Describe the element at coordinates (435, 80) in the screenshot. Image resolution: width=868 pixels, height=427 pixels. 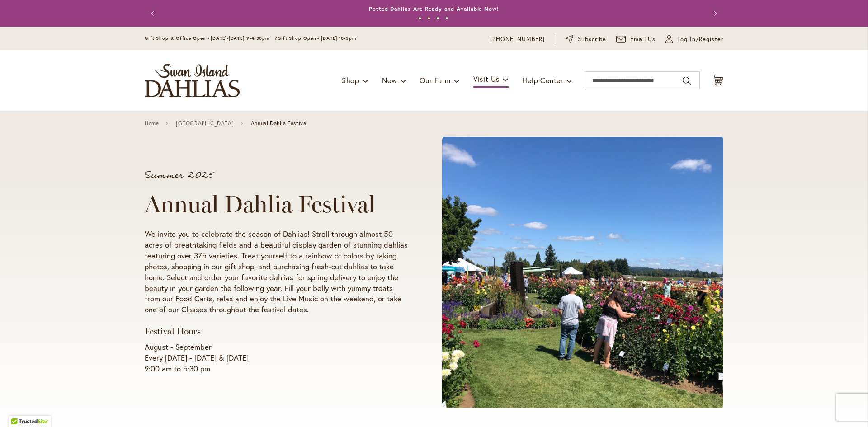
I see `span: Our Farm` at that location.